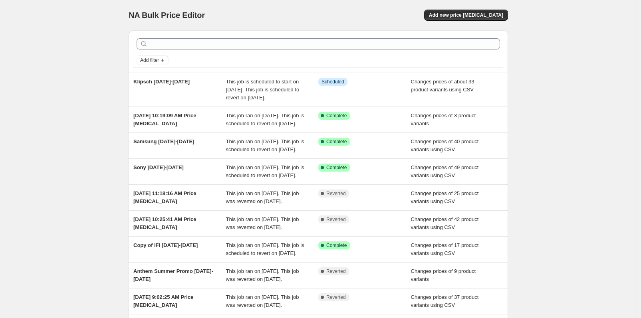 The height and width of the screenshot is (318, 641). What do you see at coordinates (443, 119) in the screenshot?
I see `span: Changes prices of 3 product variants` at bounding box center [443, 119].